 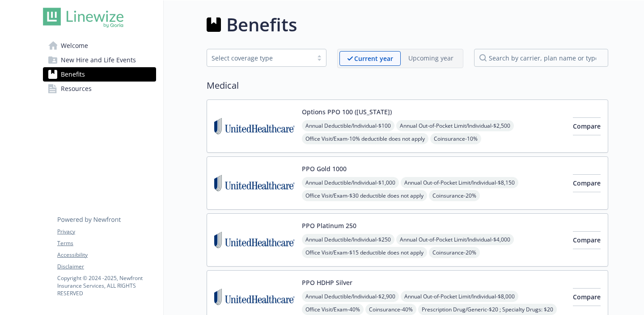 What do you see at coordinates (99, 74) in the screenshot?
I see `a: Benefits` at bounding box center [99, 74].